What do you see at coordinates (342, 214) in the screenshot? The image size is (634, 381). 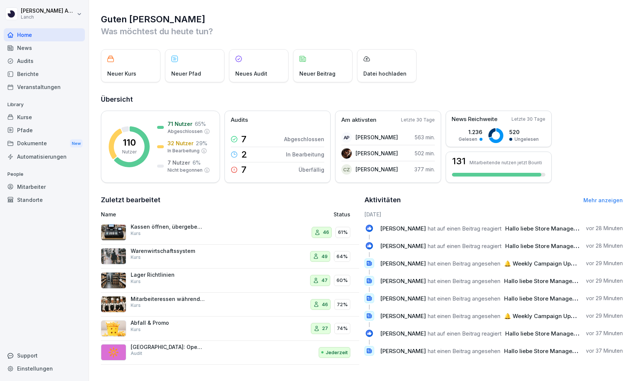 I see `p: Status` at bounding box center [342, 214].